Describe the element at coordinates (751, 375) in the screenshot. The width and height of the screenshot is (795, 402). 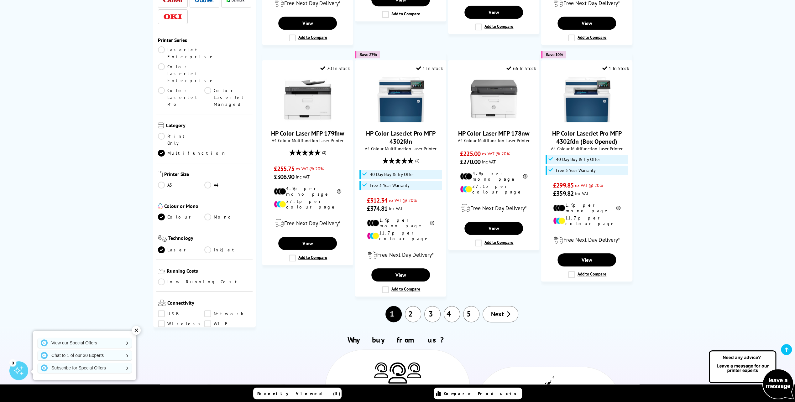
I see `img: Open Live Chat window` at that location.